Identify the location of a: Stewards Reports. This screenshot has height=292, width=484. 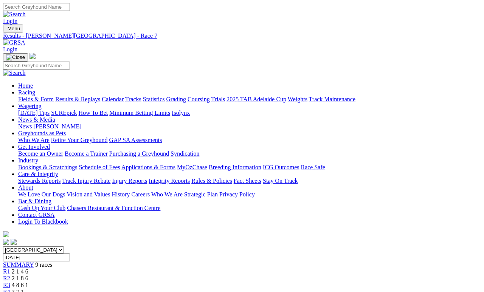
(39, 181).